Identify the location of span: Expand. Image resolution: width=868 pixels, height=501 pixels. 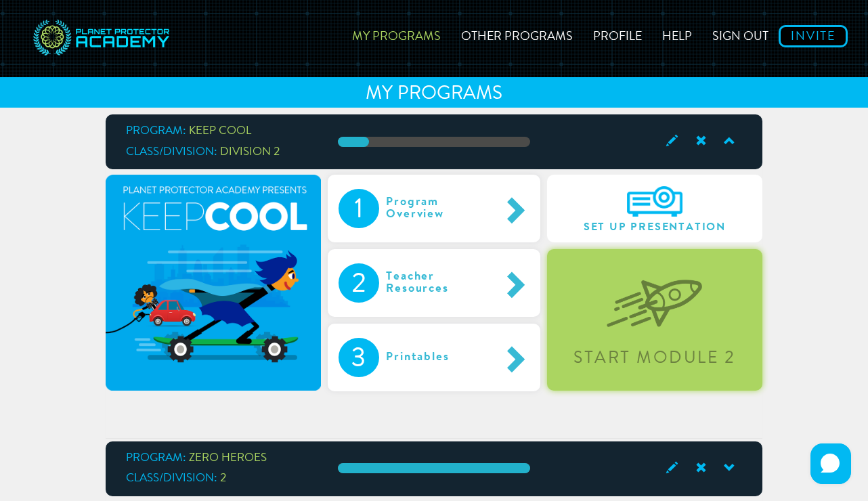
(728, 468).